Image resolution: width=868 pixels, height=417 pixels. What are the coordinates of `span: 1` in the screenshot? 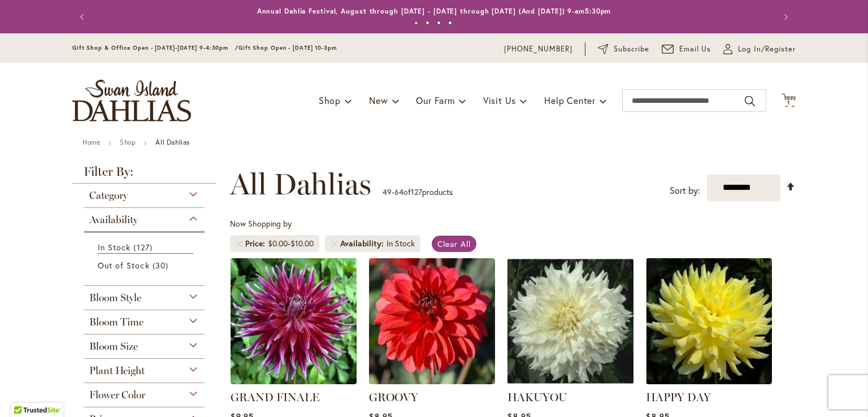 It's located at (788, 103).